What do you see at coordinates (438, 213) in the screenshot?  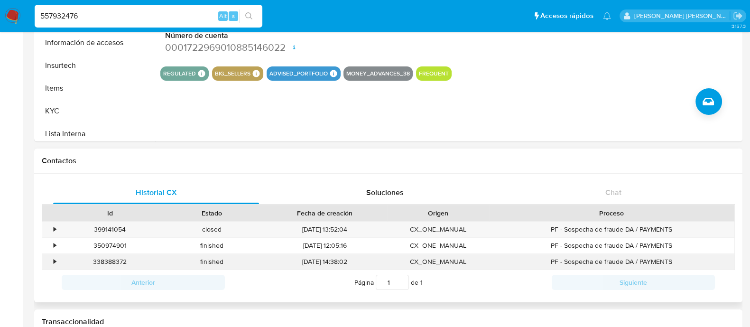 I see `div: Origen` at bounding box center [438, 213].